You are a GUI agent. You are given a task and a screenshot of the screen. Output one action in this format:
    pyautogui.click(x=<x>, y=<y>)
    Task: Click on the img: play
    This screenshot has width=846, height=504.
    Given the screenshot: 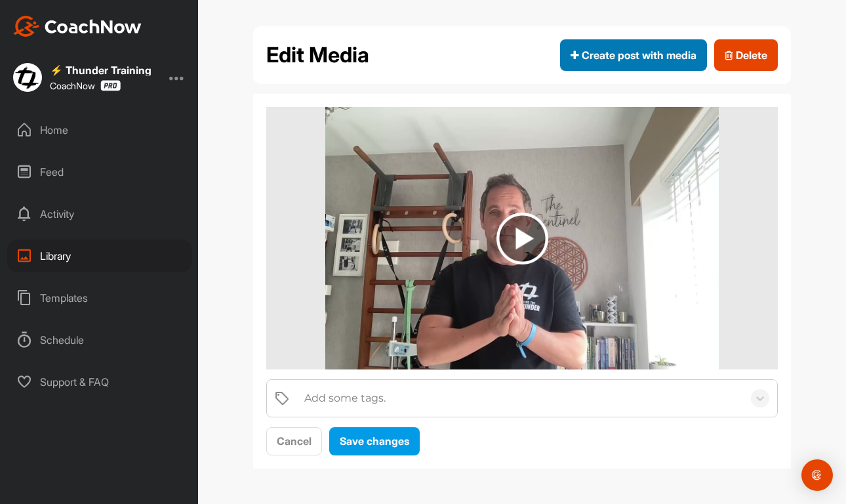 What is the action you would take?
    pyautogui.click(x=522, y=238)
    